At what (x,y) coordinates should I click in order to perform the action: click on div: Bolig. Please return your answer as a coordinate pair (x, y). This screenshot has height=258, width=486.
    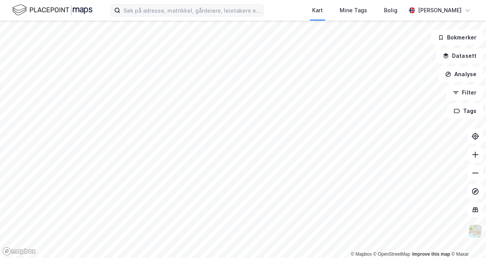
    Looking at the image, I should click on (391, 10).